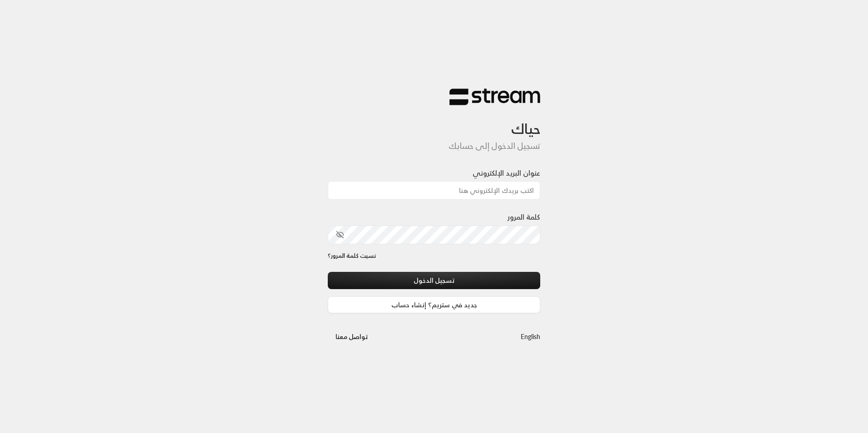 The width and height of the screenshot is (868, 433). I want to click on h5: تسجيل الدخول إلى حسابك, so click(434, 147).